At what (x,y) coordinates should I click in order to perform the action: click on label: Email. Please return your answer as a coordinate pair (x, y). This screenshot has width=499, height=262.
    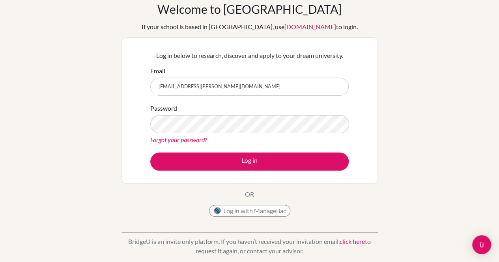
    Looking at the image, I should click on (158, 71).